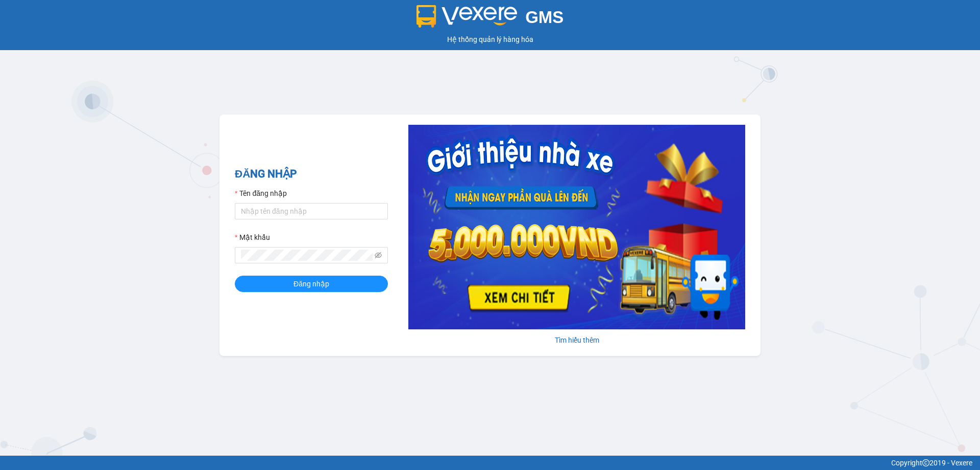 This screenshot has height=470, width=980. I want to click on img: banner-0, so click(577, 226).